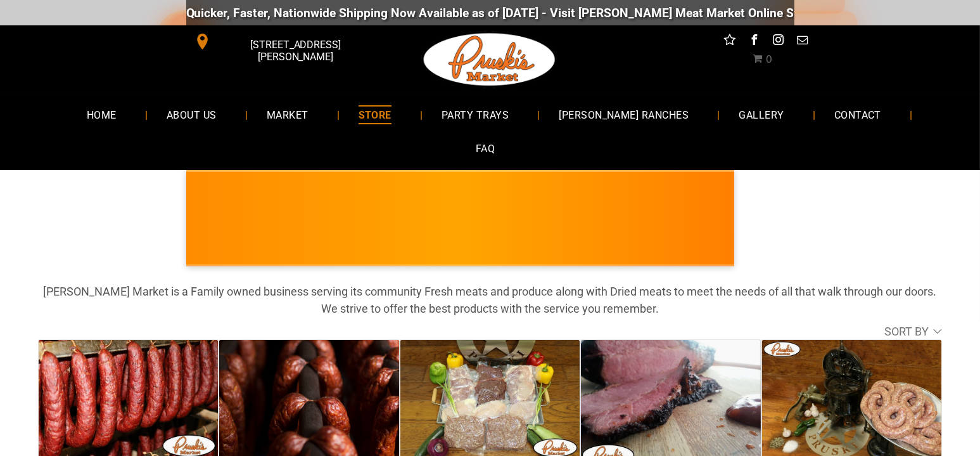  What do you see at coordinates (475, 114) in the screenshot?
I see `a: PARTY TRAYS` at bounding box center [475, 114].